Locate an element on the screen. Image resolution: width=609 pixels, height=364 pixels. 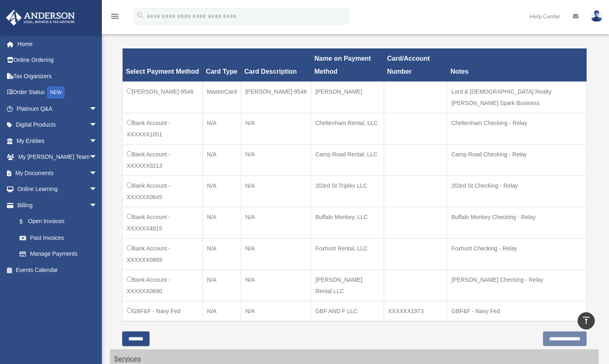
strong: Services is located at coordinates (127, 359).